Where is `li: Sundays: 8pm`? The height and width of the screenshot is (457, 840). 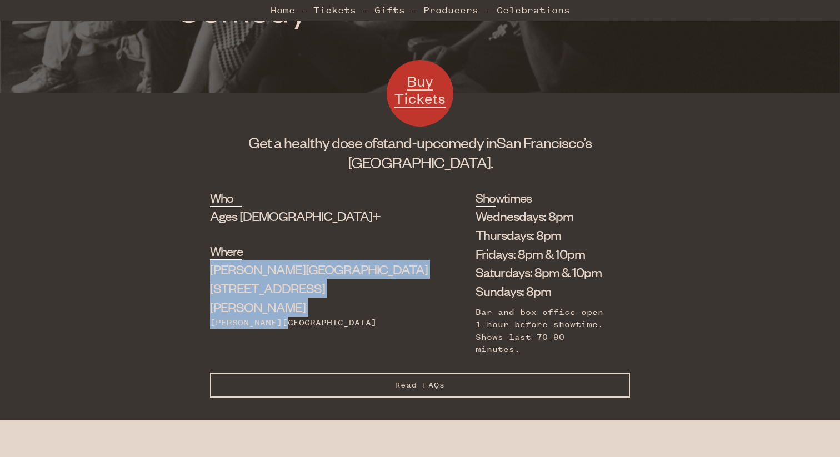
li: Sundays: 8pm is located at coordinates (544, 291).